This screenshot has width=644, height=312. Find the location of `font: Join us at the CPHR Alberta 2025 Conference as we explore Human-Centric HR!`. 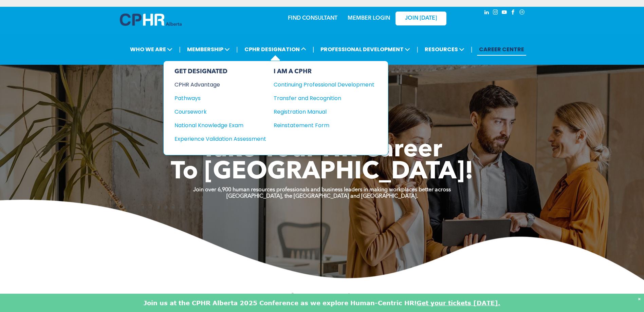

font: Join us at the CPHR Alberta 2025 Conference as we explore Human-Centric HR! is located at coordinates (280, 303).